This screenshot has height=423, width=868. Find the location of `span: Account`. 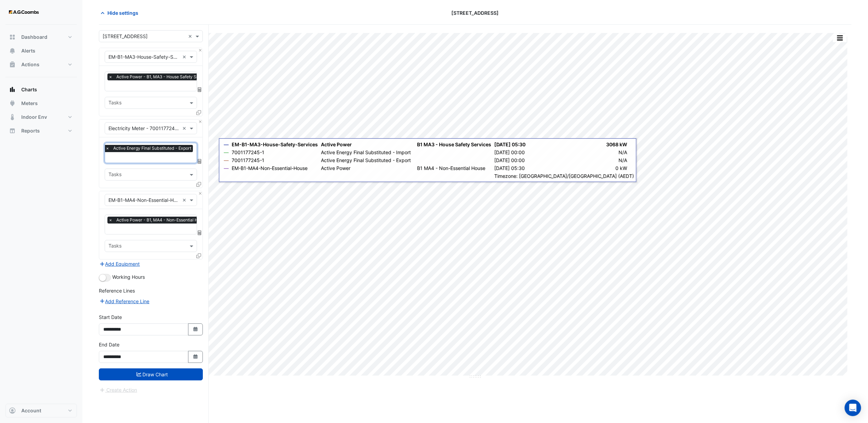

span: Account is located at coordinates (31, 411).